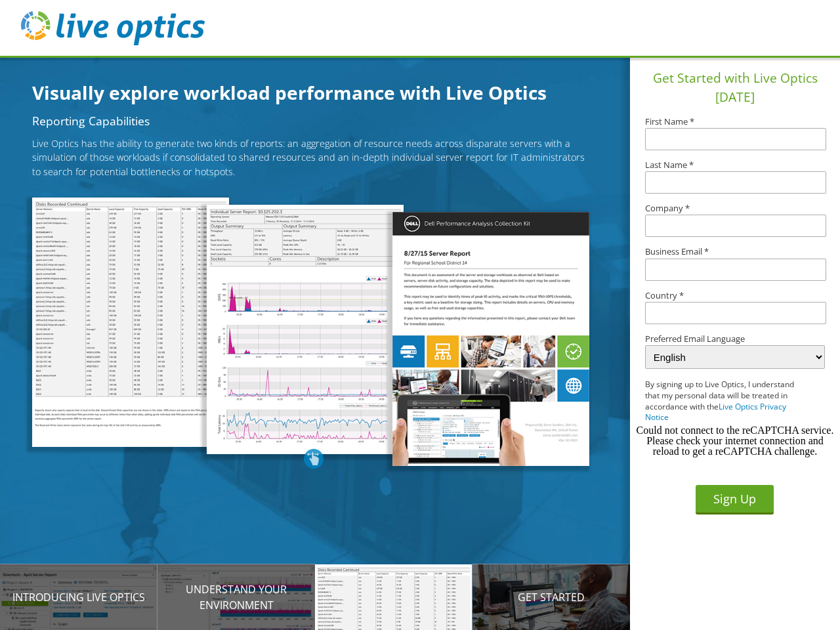 The width and height of the screenshot is (840, 630). Describe the element at coordinates (735, 441) in the screenshot. I see `div: Could not connect to the reCAPTCHA service. Please check your internet connection and reload to g...` at that location.